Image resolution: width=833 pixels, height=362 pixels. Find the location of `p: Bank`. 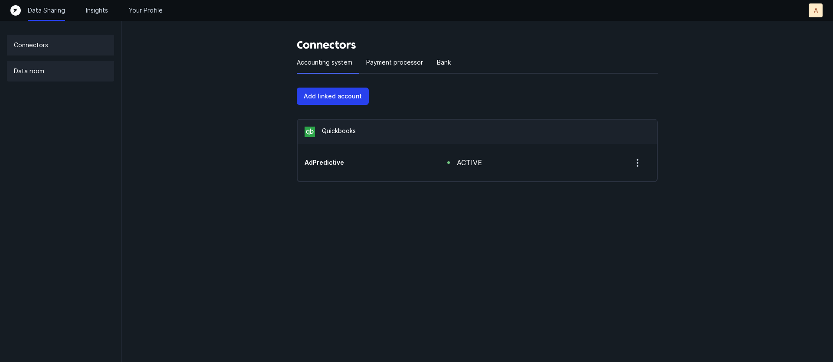

p: Bank is located at coordinates (444, 62).